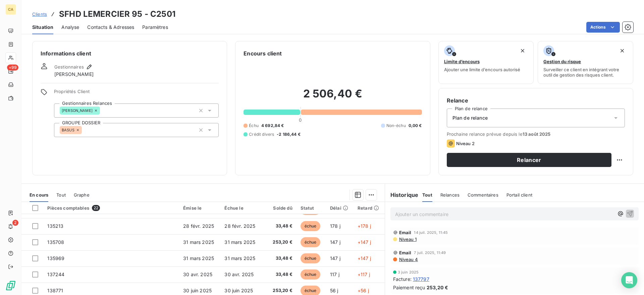 Image resolution: width=644 pixels, height=295 pixels. Describe the element at coordinates (409, 287) in the screenshot. I see `span: Paiement reçu` at that location.